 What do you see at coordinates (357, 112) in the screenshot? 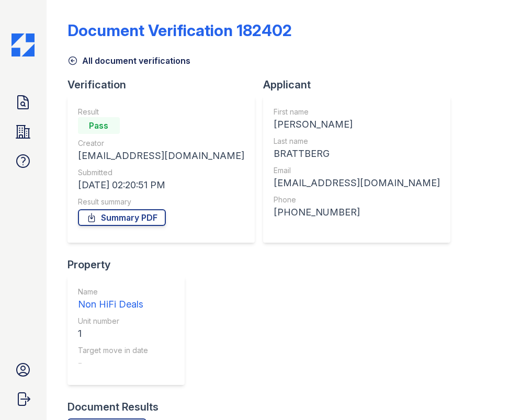
I see `div: First name` at bounding box center [357, 112].